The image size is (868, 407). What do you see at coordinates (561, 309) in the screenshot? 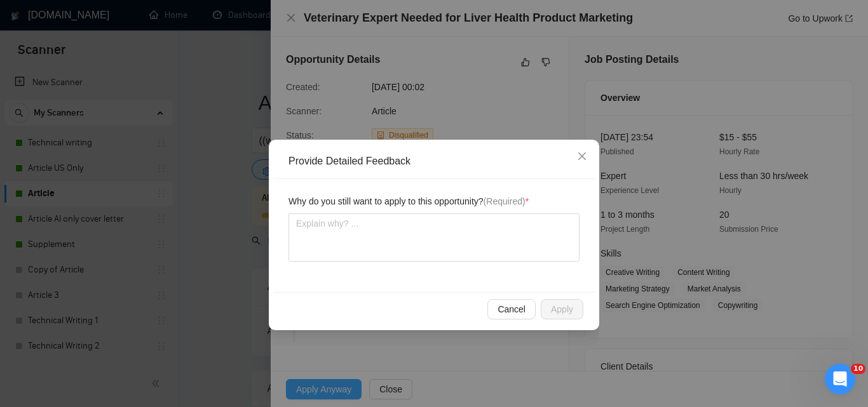
I see `button: Apply` at bounding box center [561, 309].